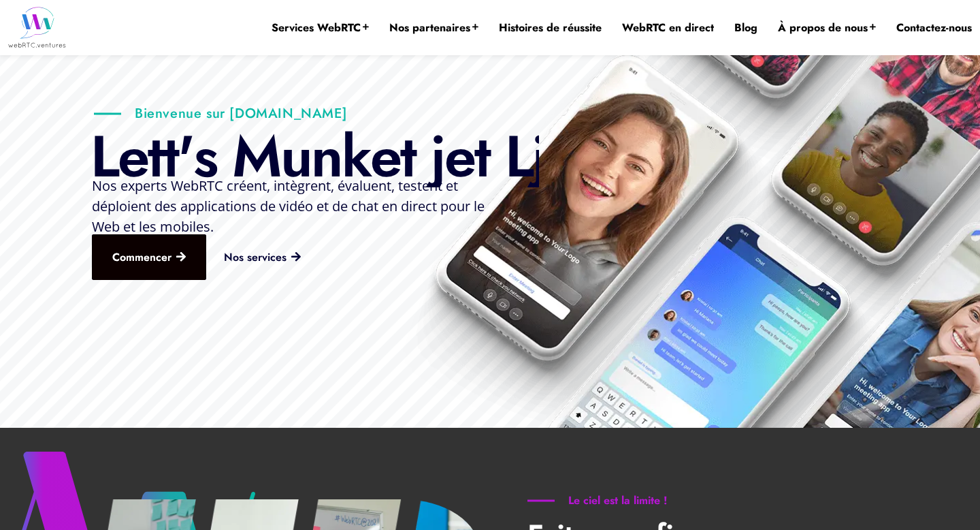 This screenshot has width=980, height=530. What do you see at coordinates (256, 156) in the screenshot?
I see `font: M` at bounding box center [256, 156].